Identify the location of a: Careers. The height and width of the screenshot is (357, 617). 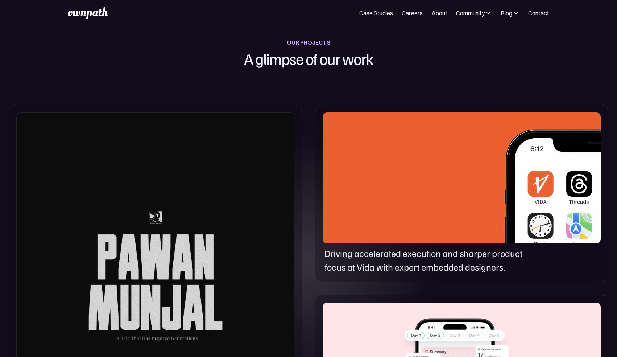
(412, 13).